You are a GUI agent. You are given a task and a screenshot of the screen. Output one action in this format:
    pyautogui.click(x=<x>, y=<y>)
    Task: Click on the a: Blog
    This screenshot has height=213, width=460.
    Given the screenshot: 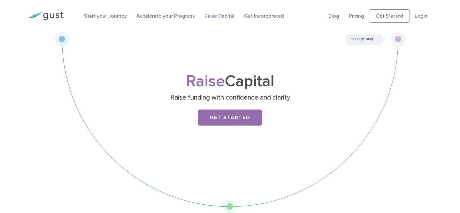 What is the action you would take?
    pyautogui.click(x=334, y=16)
    